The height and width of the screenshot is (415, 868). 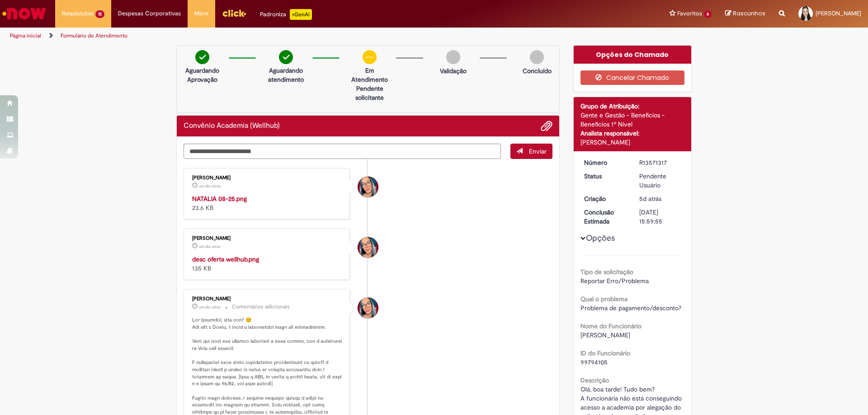 I want to click on p: Pendente solicitante, so click(x=369, y=93).